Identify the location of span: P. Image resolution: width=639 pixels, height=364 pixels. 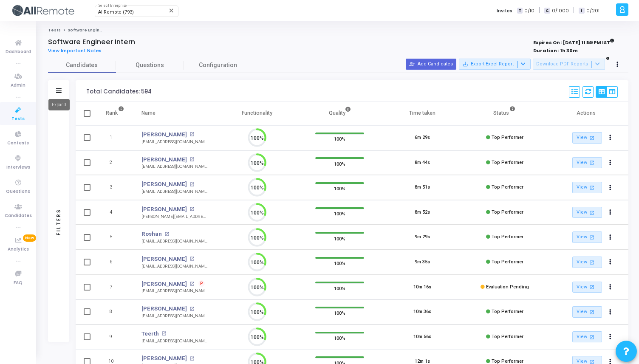
(201, 284).